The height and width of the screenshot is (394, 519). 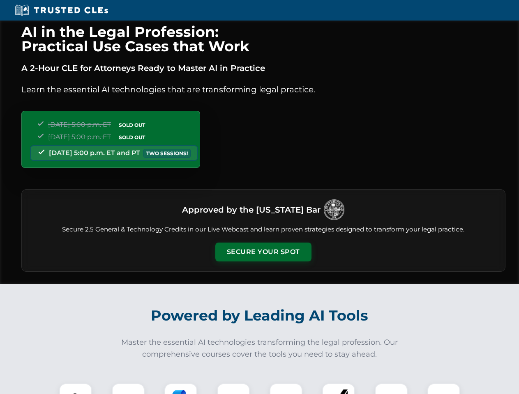 What do you see at coordinates (260, 349) in the screenshot?
I see `p: Master the essential AI technologies transforming the legal profession. Our comprehensive courses...` at bounding box center [260, 349].